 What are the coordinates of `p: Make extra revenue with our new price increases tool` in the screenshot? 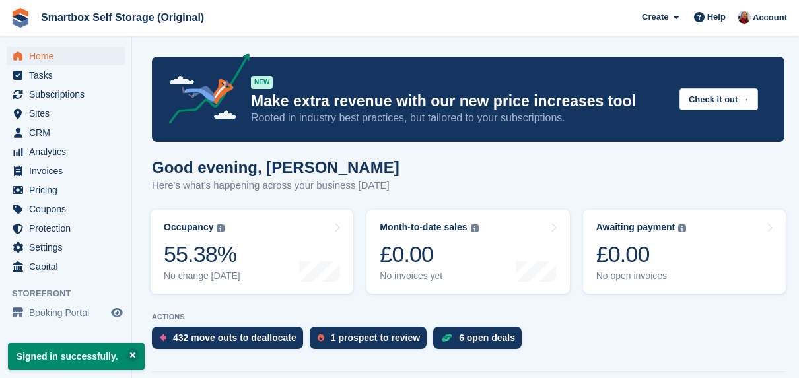 It's located at (459, 101).